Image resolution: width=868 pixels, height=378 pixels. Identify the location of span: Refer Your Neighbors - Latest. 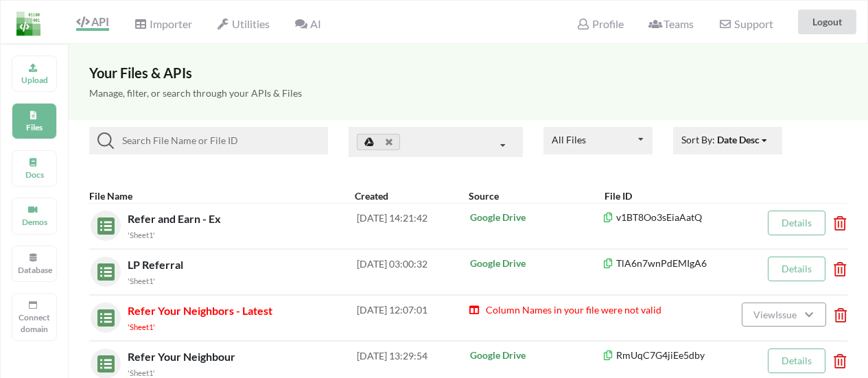
(200, 310).